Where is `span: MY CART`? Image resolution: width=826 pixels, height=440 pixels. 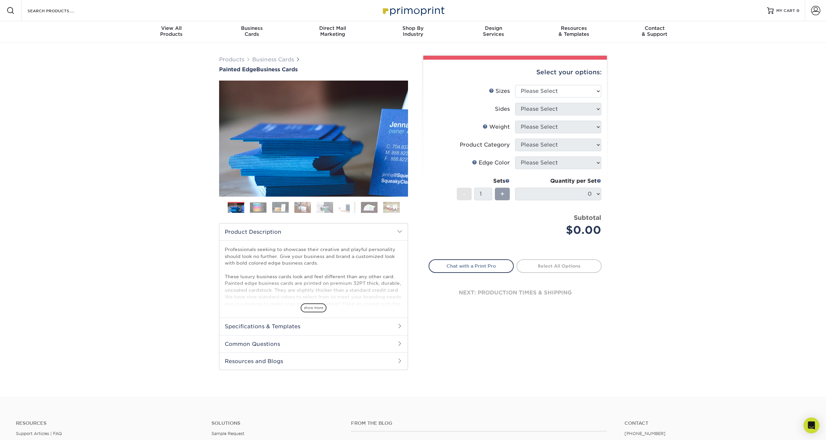
span: MY CART is located at coordinates (785, 11).